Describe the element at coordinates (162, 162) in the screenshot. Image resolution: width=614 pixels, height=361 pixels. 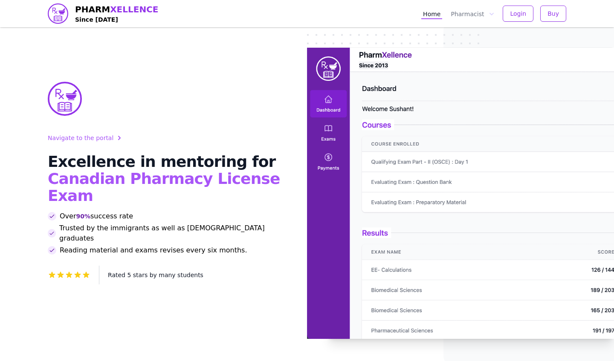
I see `span: Excellence in mentoring for` at that location.